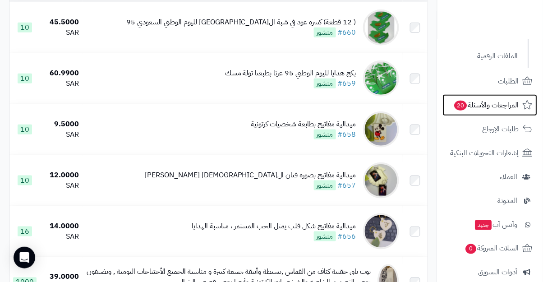  I want to click on a: المراجعات والأسئلة20, so click(491, 105).